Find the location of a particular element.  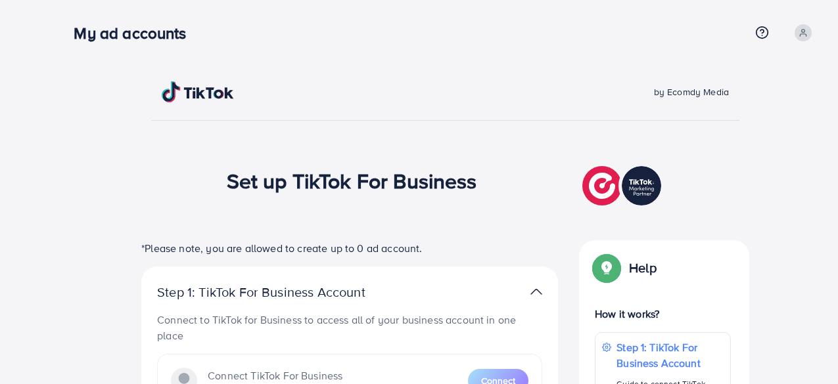

p: How it works? is located at coordinates (662, 314).